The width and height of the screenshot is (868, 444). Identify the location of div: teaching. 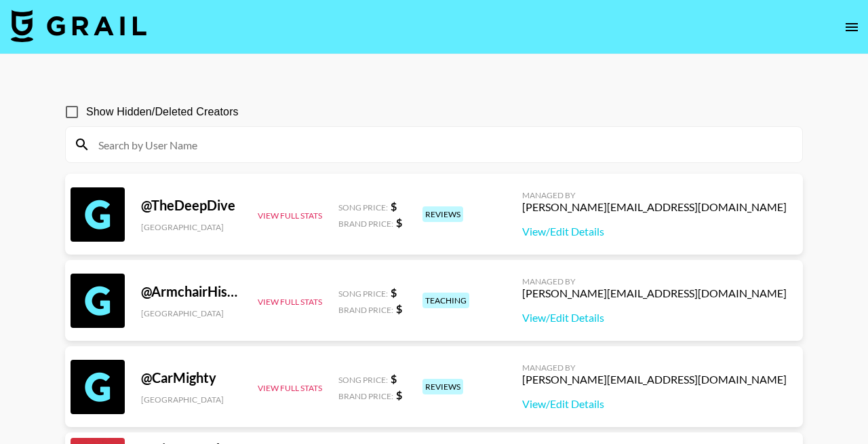
(445, 300).